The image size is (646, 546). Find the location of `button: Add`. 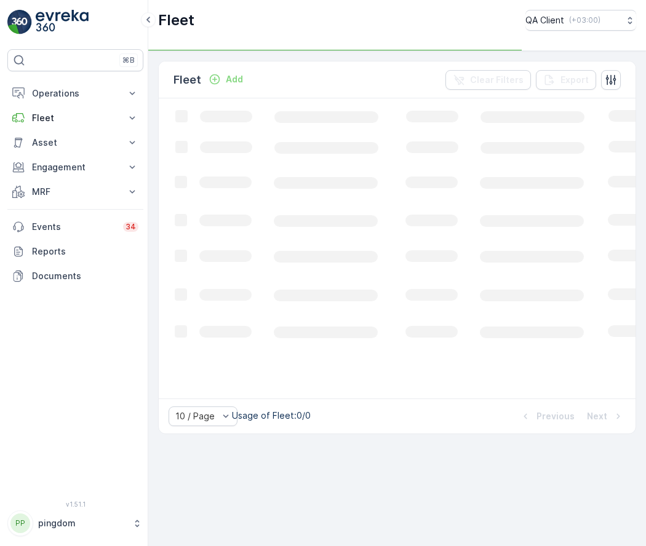

button: Add is located at coordinates (226, 79).